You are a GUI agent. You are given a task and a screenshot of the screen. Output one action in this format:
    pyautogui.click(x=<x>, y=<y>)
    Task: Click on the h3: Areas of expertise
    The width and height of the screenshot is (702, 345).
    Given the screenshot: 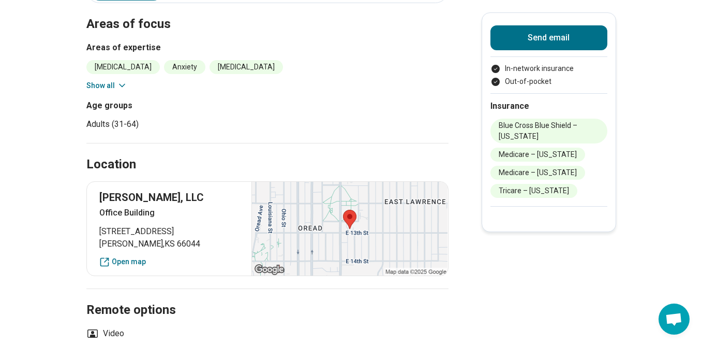 What is the action you would take?
    pyautogui.click(x=268, y=48)
    